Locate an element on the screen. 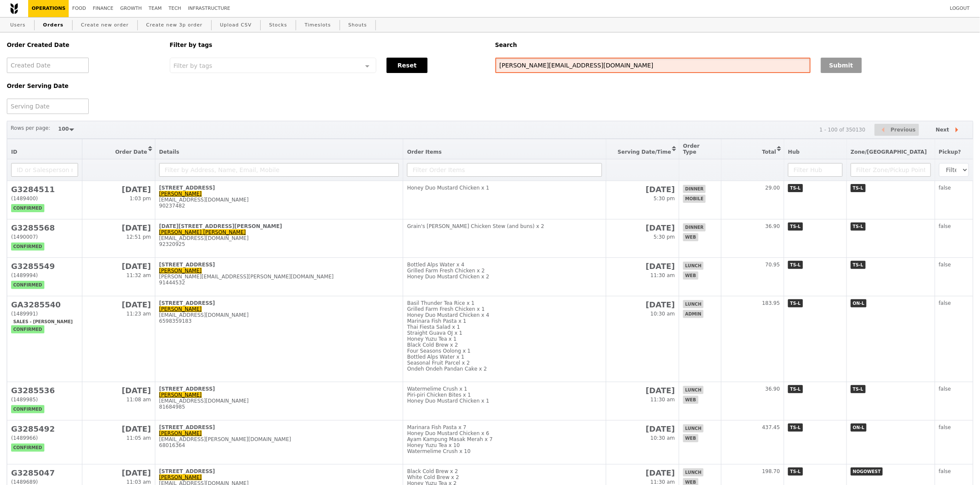 Image resolution: width=980 pixels, height=485 pixels. span: 11:08 am is located at coordinates (138, 400).